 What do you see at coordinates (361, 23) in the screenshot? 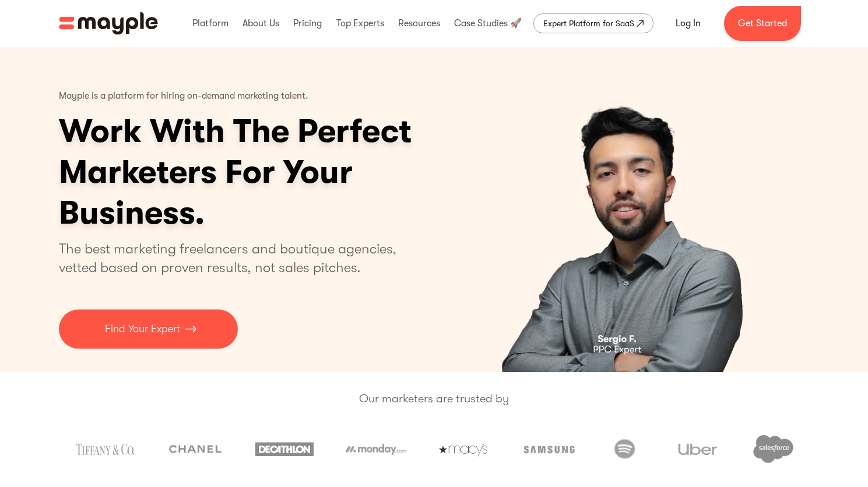
I see `div: Top Experts` at bounding box center [361, 23].